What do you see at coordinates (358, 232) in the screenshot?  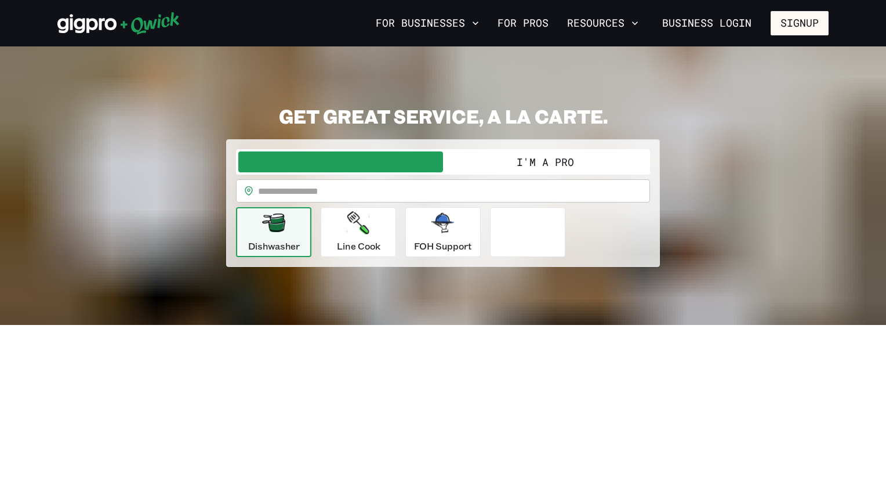 I see `button: Line Cook` at bounding box center [358, 232].